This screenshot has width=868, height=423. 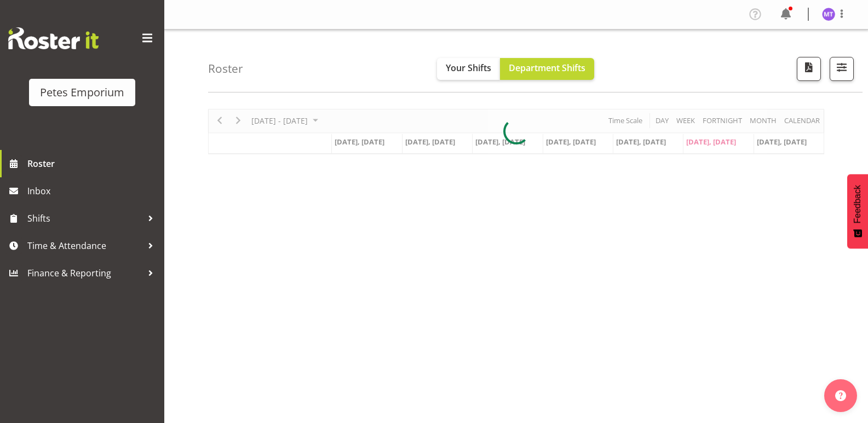 What do you see at coordinates (226, 68) in the screenshot?
I see `h4: Roster` at bounding box center [226, 68].